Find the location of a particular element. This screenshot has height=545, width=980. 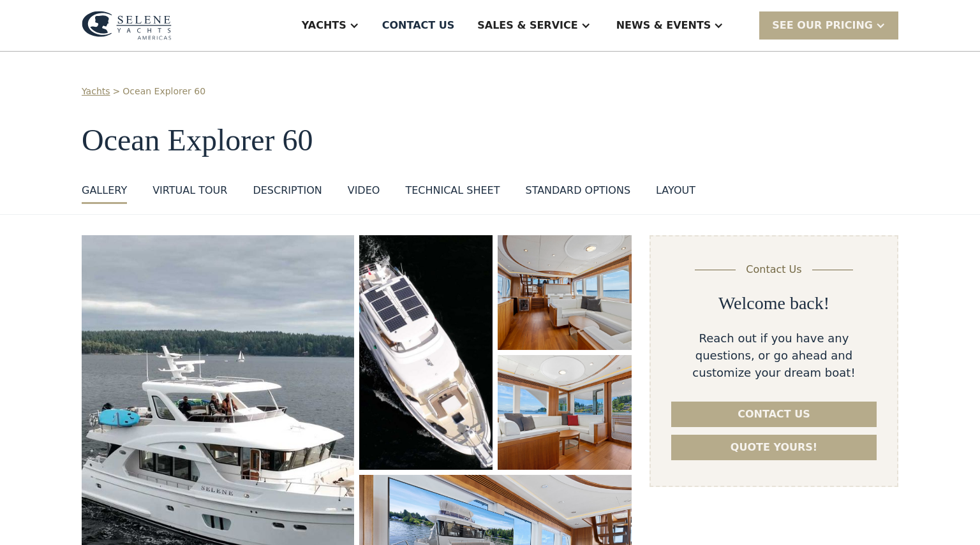

div: Reach out if you have any questions, or go ahead and customize your dream boat! is located at coordinates (774, 355).